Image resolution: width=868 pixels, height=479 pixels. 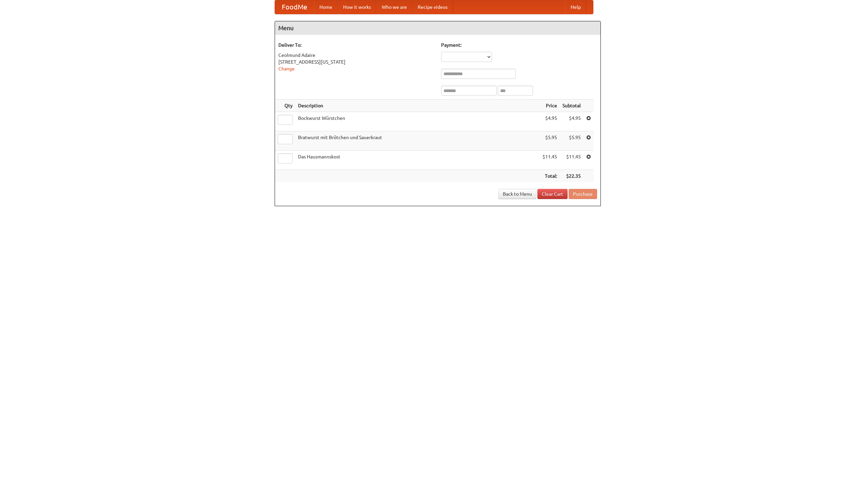 What do you see at coordinates (550, 176) in the screenshot?
I see `th: Total:` at bounding box center [550, 176].